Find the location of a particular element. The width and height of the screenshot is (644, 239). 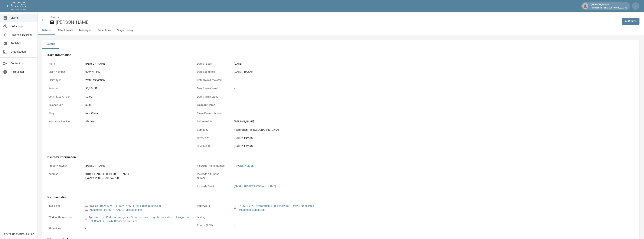

p: Date Claim Escalated is located at coordinates (212, 80).